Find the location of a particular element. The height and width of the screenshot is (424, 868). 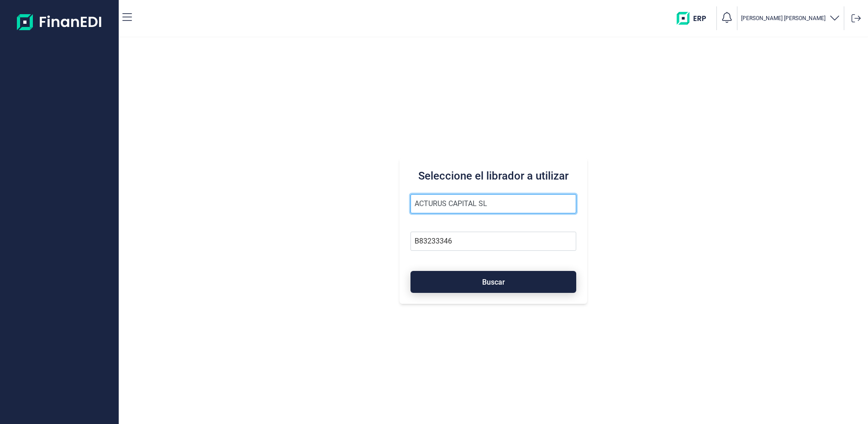

h3: Seleccione el librador a utilizar is located at coordinates (493, 176).